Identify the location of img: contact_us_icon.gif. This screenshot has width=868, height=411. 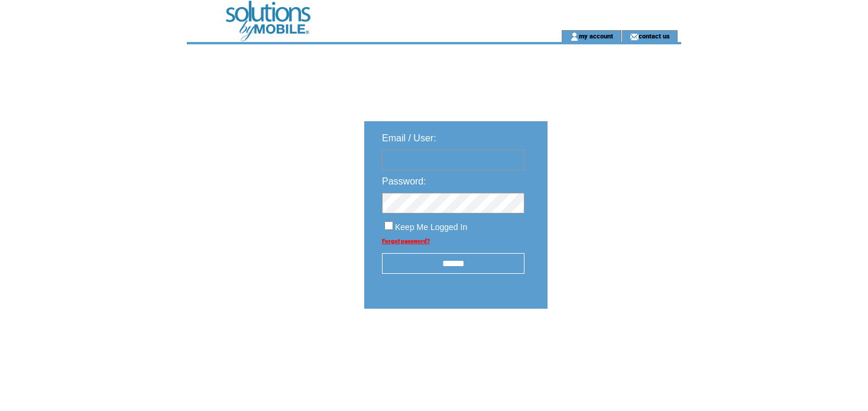
(634, 37).